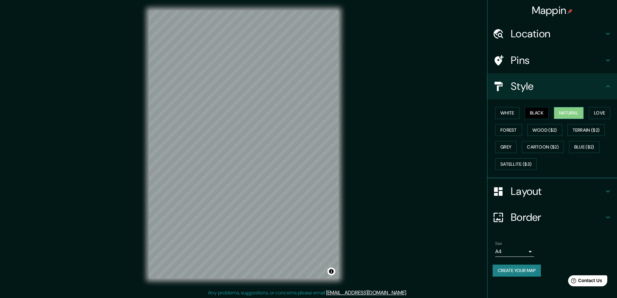 This screenshot has height=298, width=617. Describe the element at coordinates (537, 113) in the screenshot. I see `button: Black` at that location.